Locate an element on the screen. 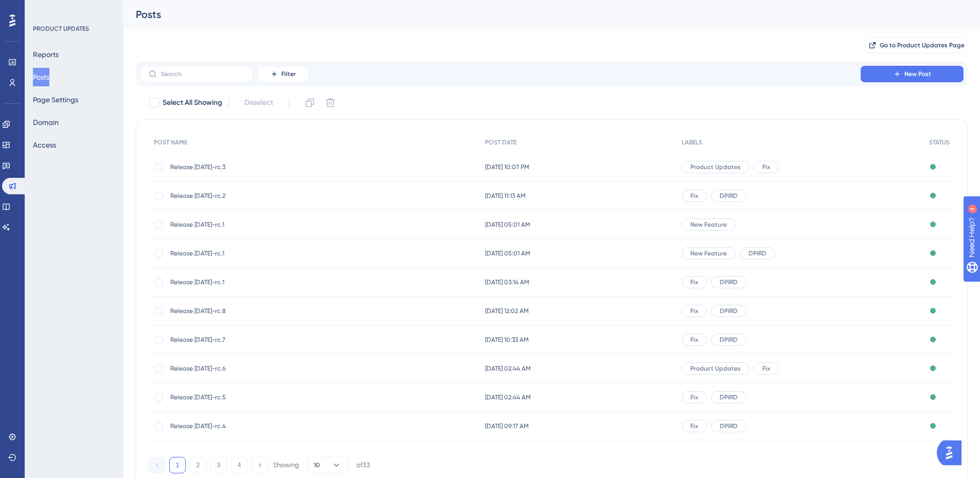 The width and height of the screenshot is (980, 478). div: of 33 is located at coordinates (363, 465).